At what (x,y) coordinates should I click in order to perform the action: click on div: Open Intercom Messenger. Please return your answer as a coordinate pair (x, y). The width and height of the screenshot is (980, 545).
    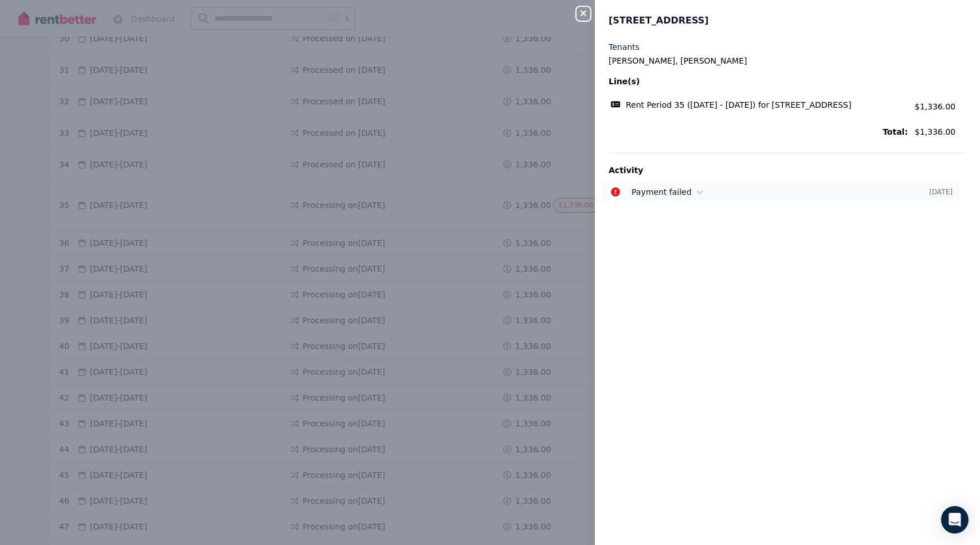
    Looking at the image, I should click on (955, 520).